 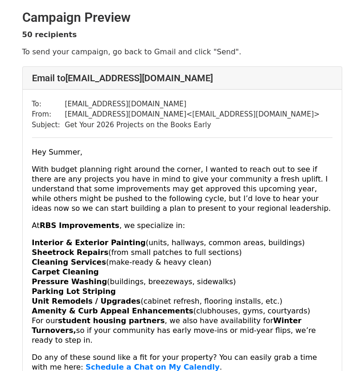 I want to click on p: (clubhouses, gyms, courtyards), so click(x=182, y=311).